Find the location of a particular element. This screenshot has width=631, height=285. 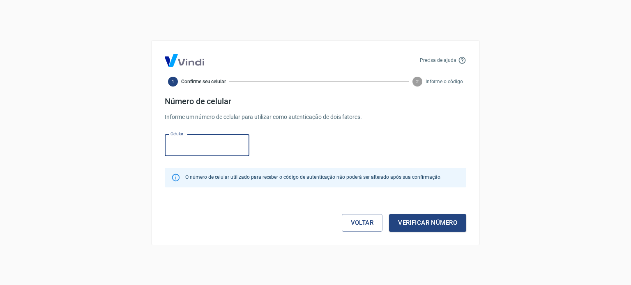

p: Informe um número de celular para utilizar como autenticação de dois fatores. is located at coordinates (315, 117).